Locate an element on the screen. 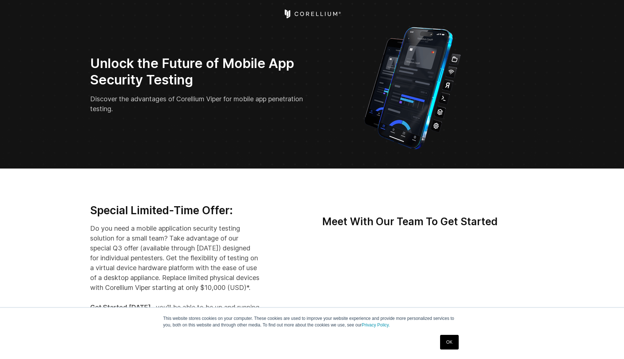 The width and height of the screenshot is (624, 359). h2: Unlock the Future of Mobile App Security Testing is located at coordinates (199, 72).